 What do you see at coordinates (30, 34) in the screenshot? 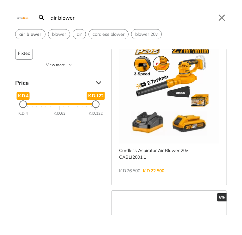
I see `button: Select suggestion: air blower` at bounding box center [30, 34].